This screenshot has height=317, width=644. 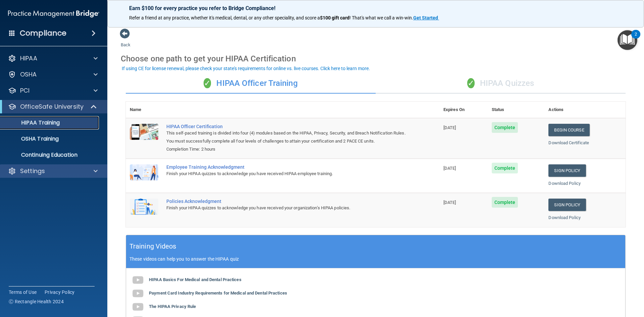 What do you see at coordinates (286, 137) in the screenshot?
I see `div: This self-paced training is divided into four (4) modules based on the HIPAA, Privacy, Security, ...` at bounding box center [286, 137].